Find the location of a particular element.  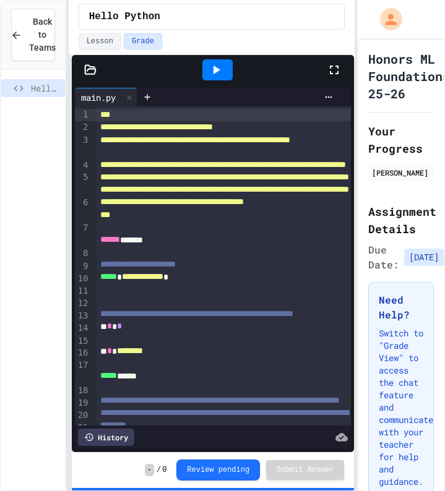

h2: Assignment Details is located at coordinates (401, 220).